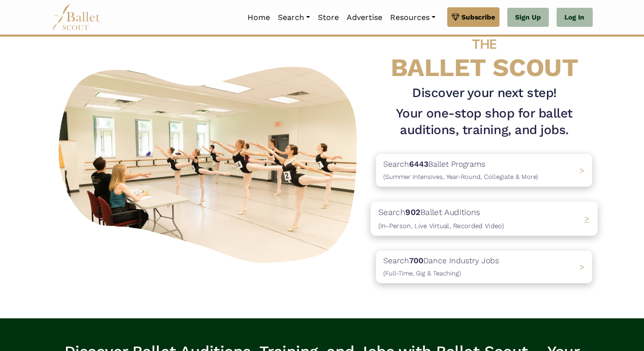 The image size is (644, 351). What do you see at coordinates (328, 18) in the screenshot?
I see `a: Store` at bounding box center [328, 18].